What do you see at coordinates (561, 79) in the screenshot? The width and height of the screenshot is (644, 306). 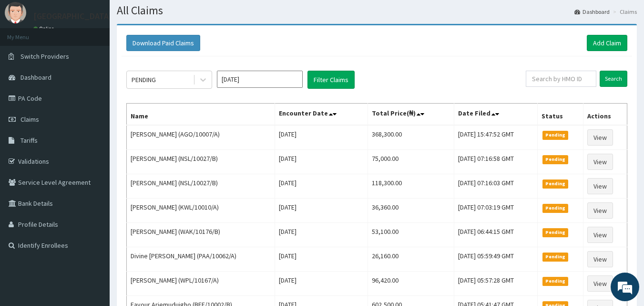 I see `input: Search by HMO ID` at bounding box center [561, 79].